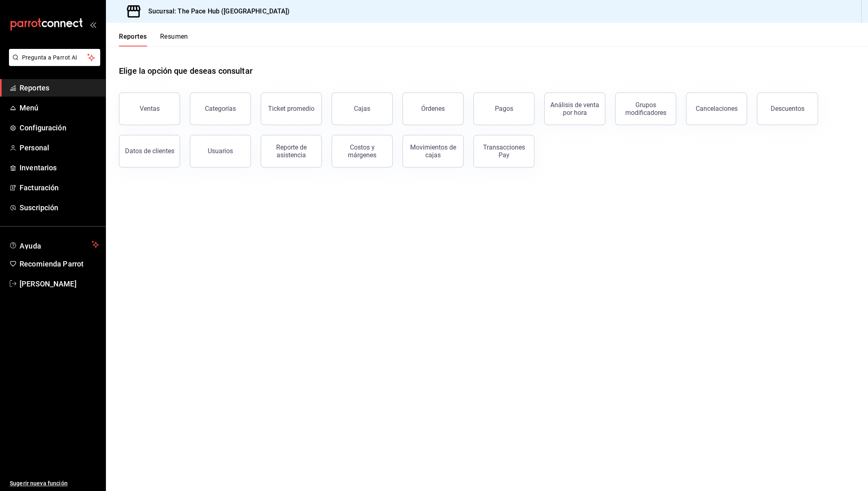 The image size is (868, 491). I want to click on button: Transacciones Pay, so click(504, 151).